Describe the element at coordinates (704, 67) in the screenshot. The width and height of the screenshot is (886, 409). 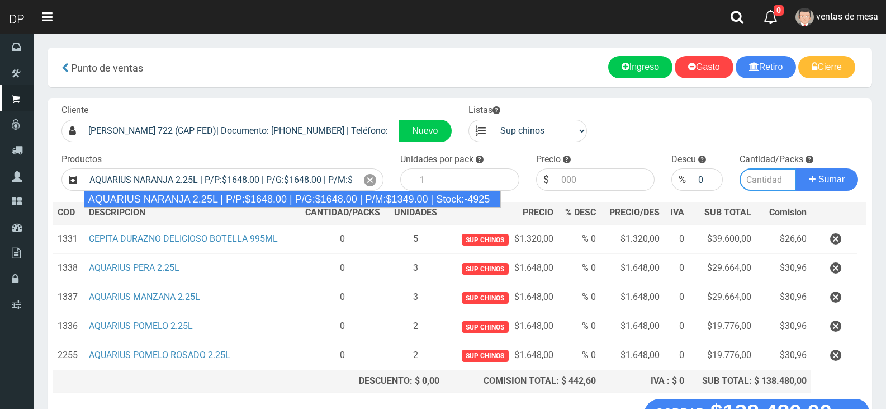
I see `a: Gasto` at that location.